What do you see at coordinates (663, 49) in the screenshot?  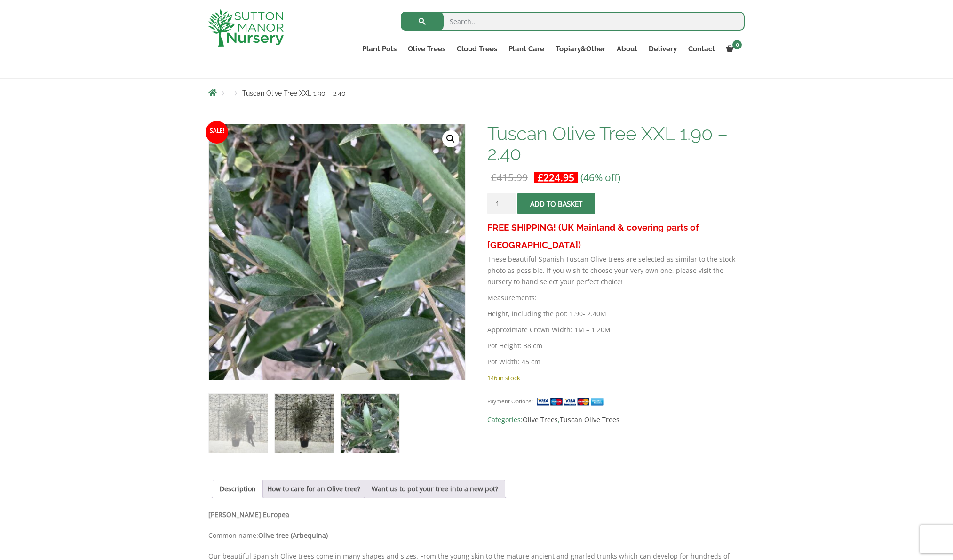 I see `a: Delivery` at bounding box center [663, 49].